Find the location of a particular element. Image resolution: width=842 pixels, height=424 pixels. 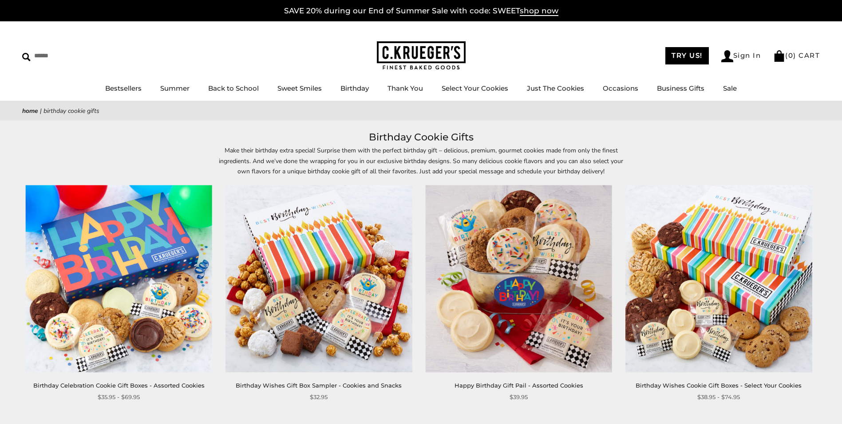

span: $38.95 - $74.95 is located at coordinates (719, 396).